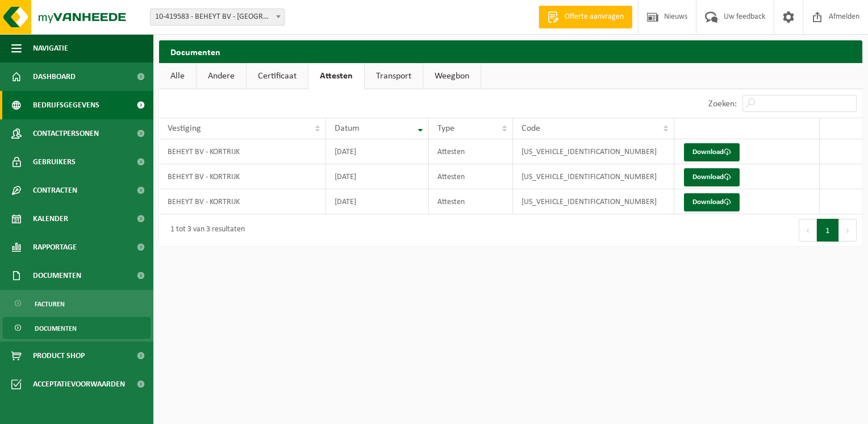 This screenshot has width=868, height=424. I want to click on span: Type, so click(445, 129).